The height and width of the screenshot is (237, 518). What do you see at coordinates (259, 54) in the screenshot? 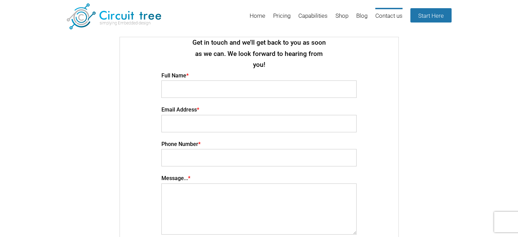
I see `h2: Get in touch and we’ll get back to you as soon as we can. We look forward to hearing from you!` at bounding box center [259, 54].